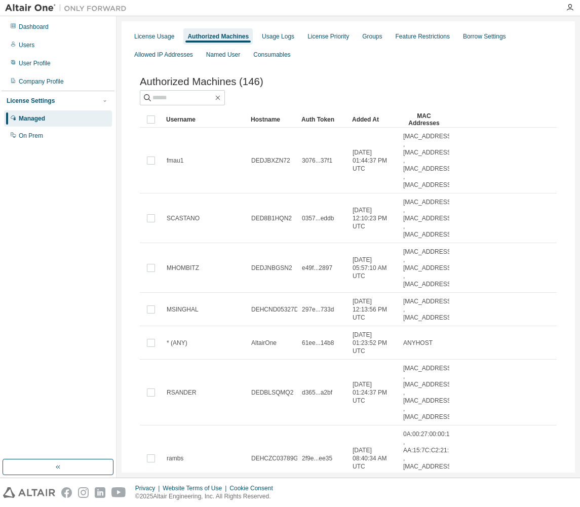 Image resolution: width=580 pixels, height=507 pixels. I want to click on img: facebook.svg, so click(66, 493).